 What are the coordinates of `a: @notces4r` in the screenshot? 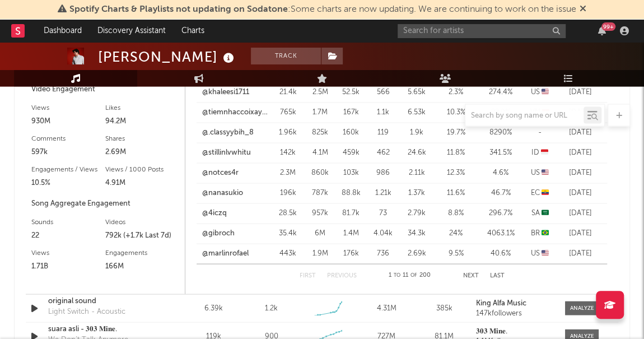 It's located at (220, 173).